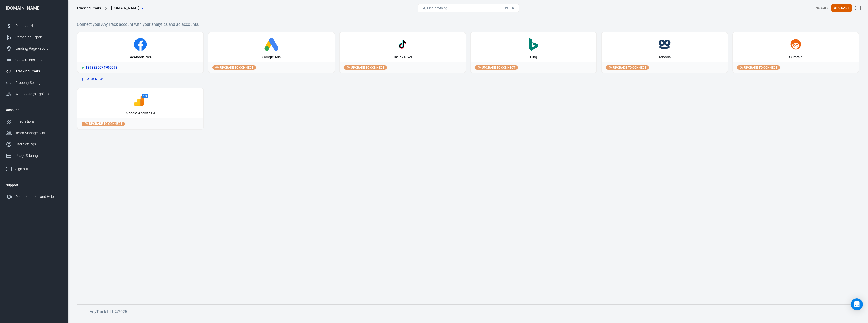 Image resolution: width=868 pixels, height=323 pixels. Describe the element at coordinates (39, 26) in the screenshot. I see `div: Dashboard` at that location.